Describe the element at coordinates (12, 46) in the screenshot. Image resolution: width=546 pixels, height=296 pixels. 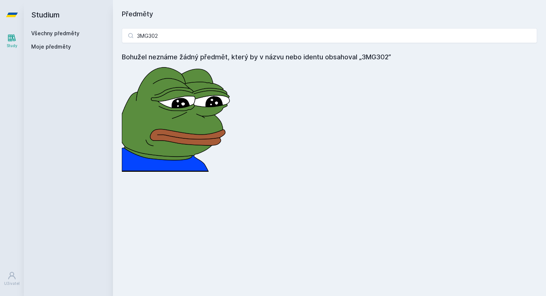
I see `div: Study` at that location.